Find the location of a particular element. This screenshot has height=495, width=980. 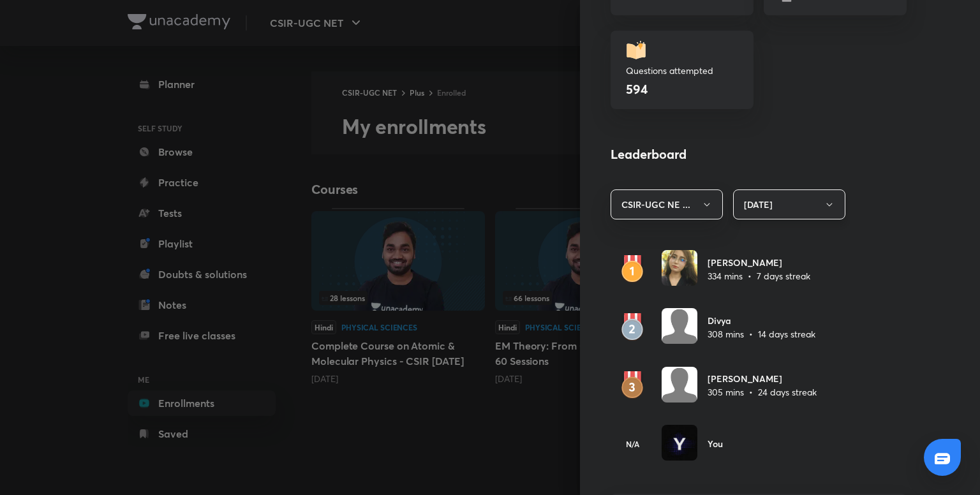

p: 305 mins • 24 days streak is located at coordinates (761, 392).